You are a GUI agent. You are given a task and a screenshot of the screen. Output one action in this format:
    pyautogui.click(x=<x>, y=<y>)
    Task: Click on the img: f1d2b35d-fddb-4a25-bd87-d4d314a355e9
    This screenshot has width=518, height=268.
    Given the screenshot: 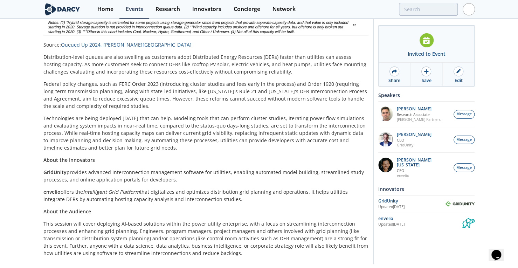 What is the action you would take?
    pyautogui.click(x=385, y=114)
    